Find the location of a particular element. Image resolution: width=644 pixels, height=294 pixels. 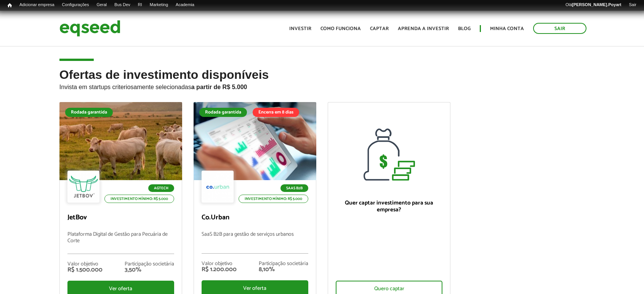

p: Invista em startups criteriosamente selecionadas is located at coordinates (322, 86).